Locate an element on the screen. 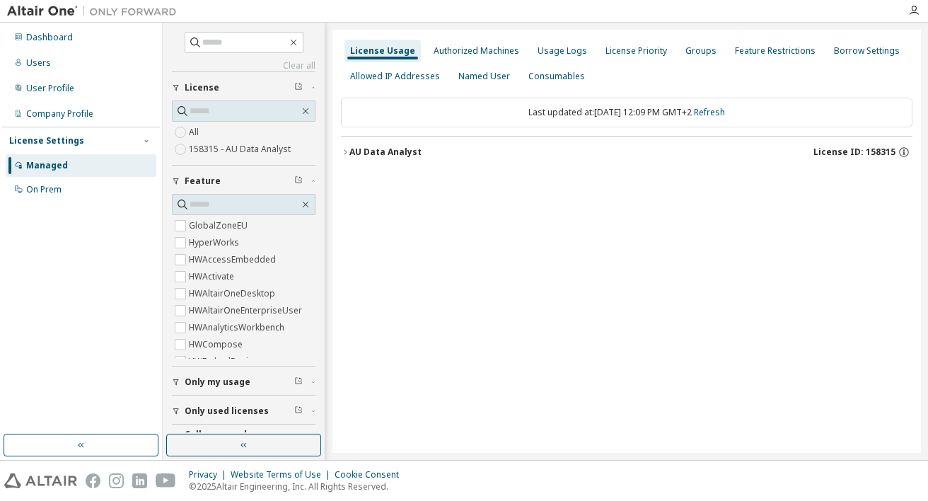  div: User Profile is located at coordinates (50, 88).